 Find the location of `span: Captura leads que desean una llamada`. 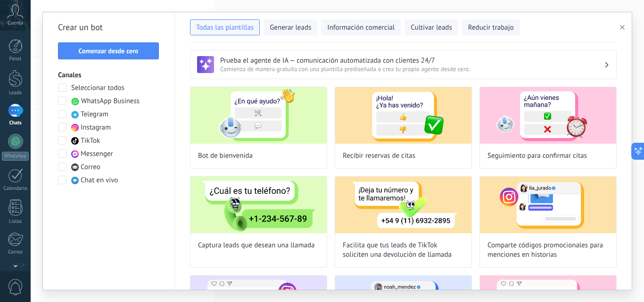

span: Captura leads que desean una llamada is located at coordinates (257, 246).